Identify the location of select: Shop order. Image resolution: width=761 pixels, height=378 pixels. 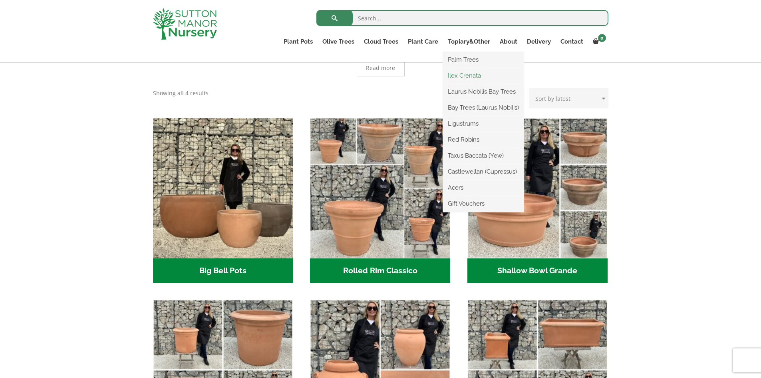
(568, 98).